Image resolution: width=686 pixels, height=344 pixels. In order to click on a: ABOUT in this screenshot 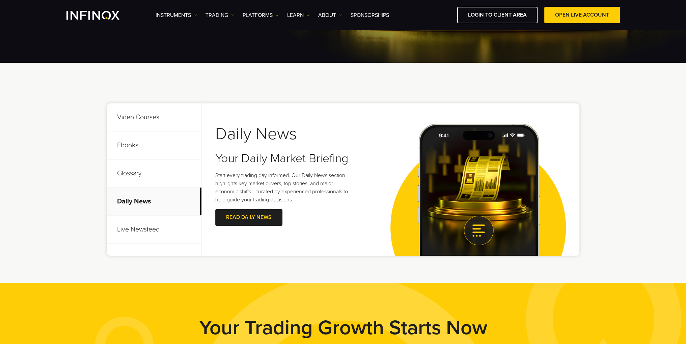, I will do `click(330, 15)`.